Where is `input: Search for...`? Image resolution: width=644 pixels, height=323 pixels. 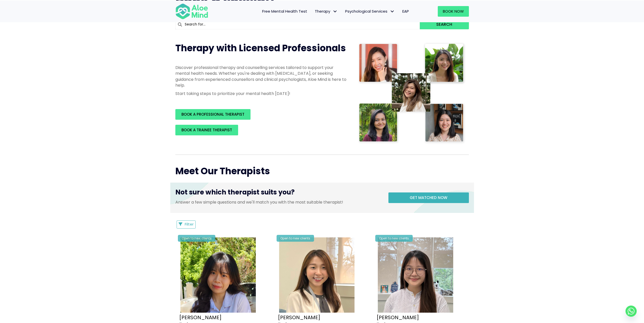 input: Search for... is located at coordinates (297, 24).